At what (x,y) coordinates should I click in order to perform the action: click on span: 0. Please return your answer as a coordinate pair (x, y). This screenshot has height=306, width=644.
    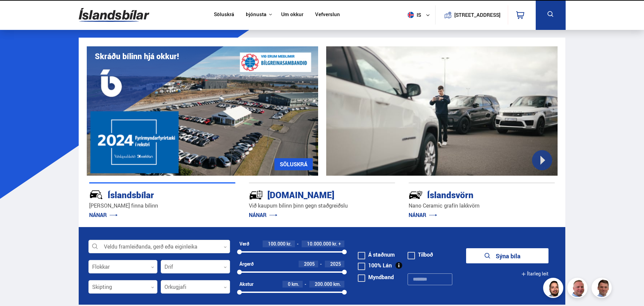
    Looking at the image, I should click on (289, 284).